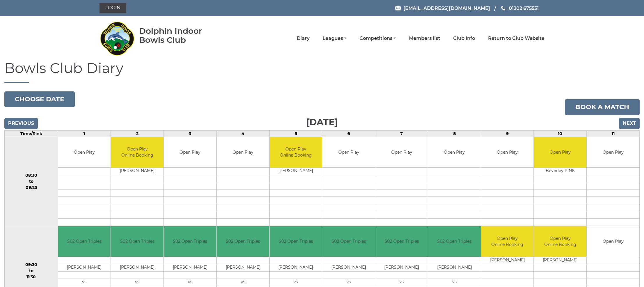 This screenshot has height=287, width=644. Describe the element at coordinates (398, 8) in the screenshot. I see `img: Email` at that location.